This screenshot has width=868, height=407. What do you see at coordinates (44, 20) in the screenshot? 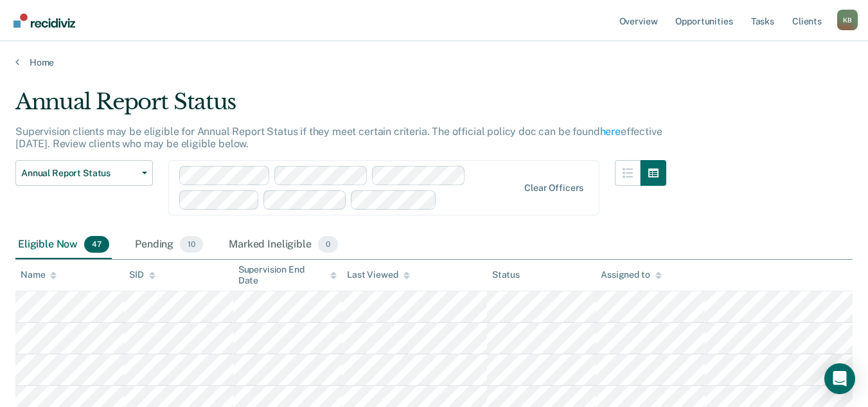
I see `img: Recidiviz` at bounding box center [44, 20].